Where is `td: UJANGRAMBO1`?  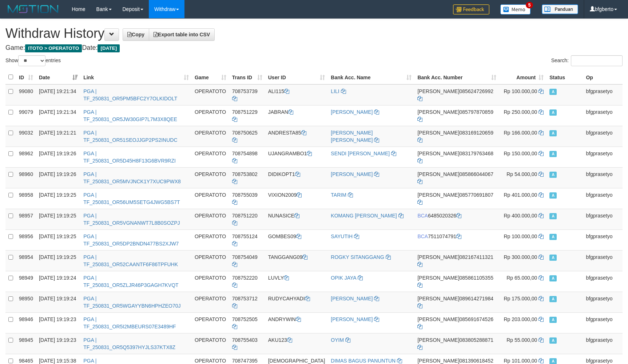 td: UJANGRAMBO1 is located at coordinates (297, 156).